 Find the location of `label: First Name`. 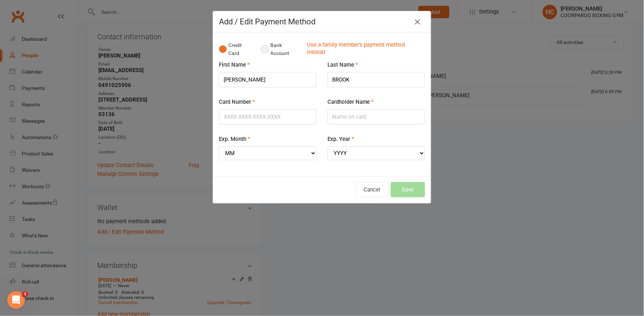

label: First Name is located at coordinates (234, 65).